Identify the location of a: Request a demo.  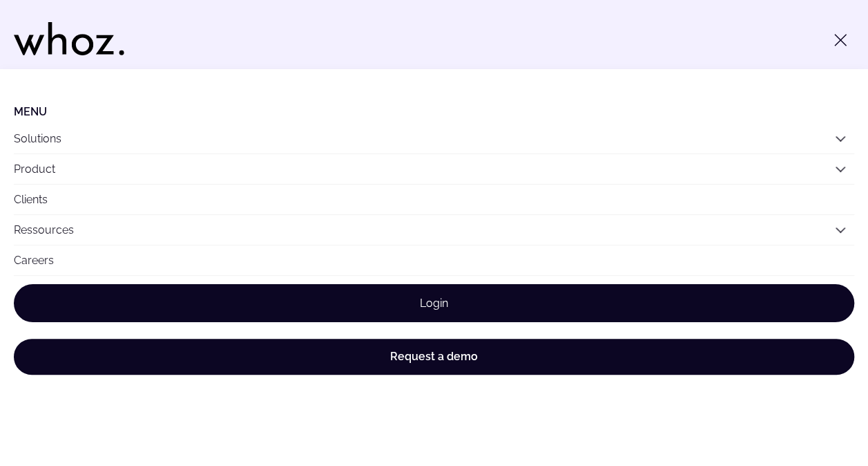
(434, 357).